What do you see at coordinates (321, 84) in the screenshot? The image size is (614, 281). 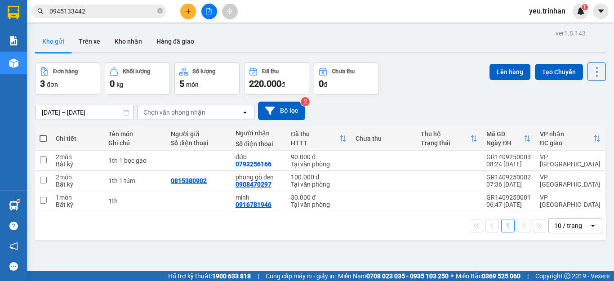 I see `span: 0` at bounding box center [321, 84].